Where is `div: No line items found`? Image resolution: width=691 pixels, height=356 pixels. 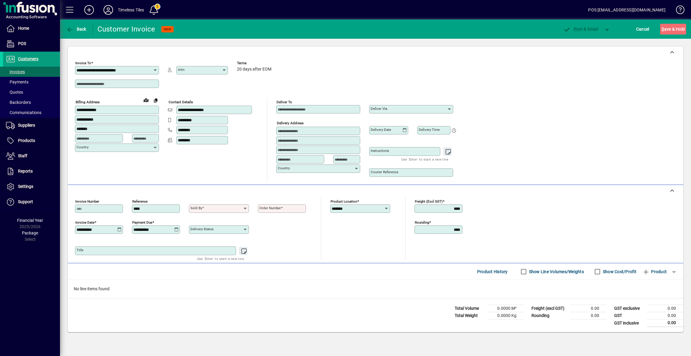 div: No line items found is located at coordinates (376, 289).